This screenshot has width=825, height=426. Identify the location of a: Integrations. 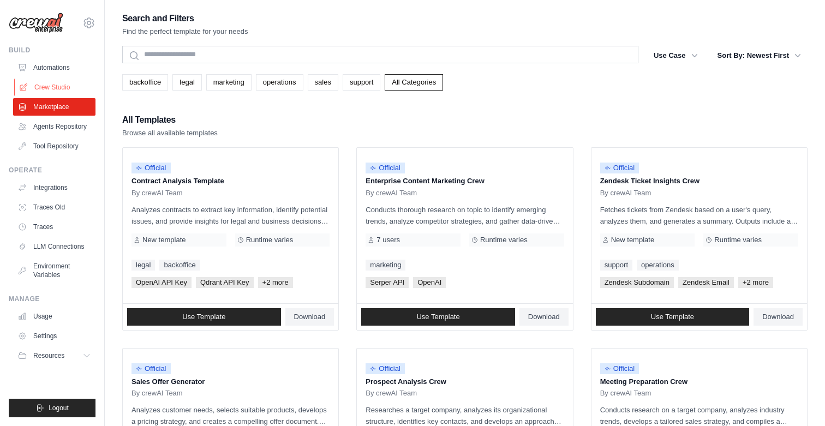
(54, 188).